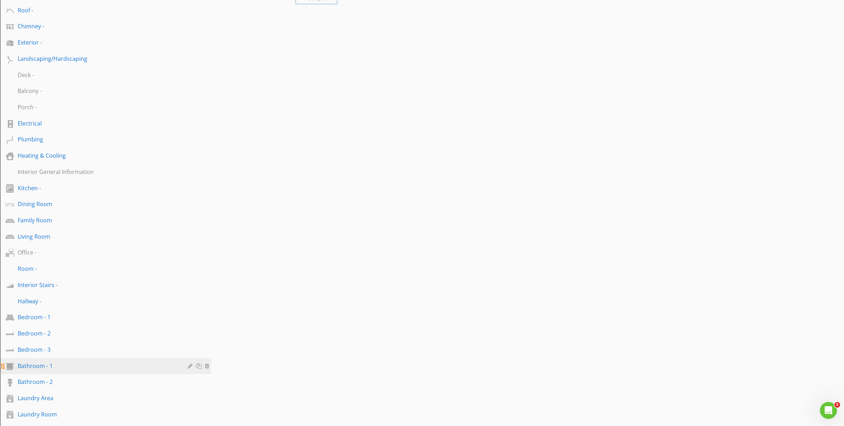  What do you see at coordinates (98, 350) in the screenshot?
I see `div: Bedroom - 3` at bounding box center [98, 350].